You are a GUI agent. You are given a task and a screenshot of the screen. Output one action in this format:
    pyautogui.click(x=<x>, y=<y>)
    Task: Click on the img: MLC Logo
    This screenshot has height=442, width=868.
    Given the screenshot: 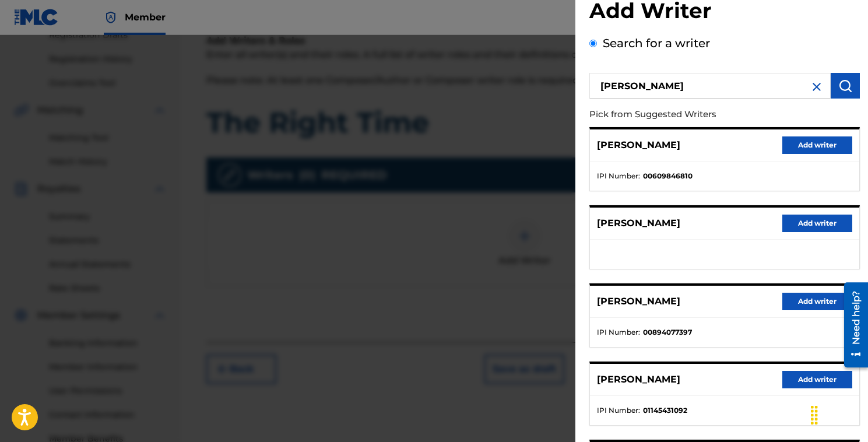 What is the action you would take?
    pyautogui.click(x=36, y=17)
    